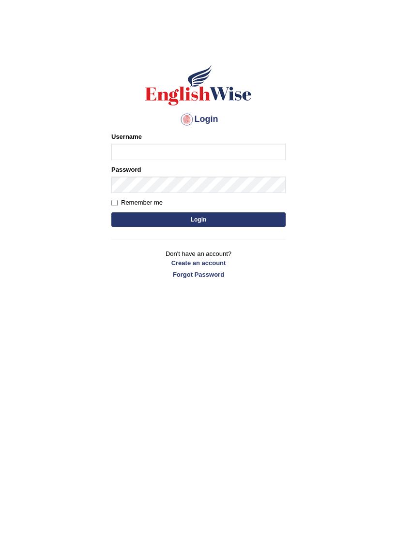 This screenshot has height=535, width=397. I want to click on label: Username, so click(126, 136).